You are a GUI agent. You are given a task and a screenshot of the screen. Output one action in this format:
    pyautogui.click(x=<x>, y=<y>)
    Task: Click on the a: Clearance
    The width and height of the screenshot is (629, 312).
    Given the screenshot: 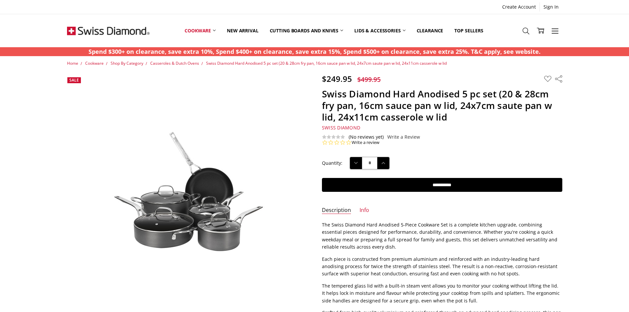 What is the action you would take?
    pyautogui.click(x=430, y=30)
    